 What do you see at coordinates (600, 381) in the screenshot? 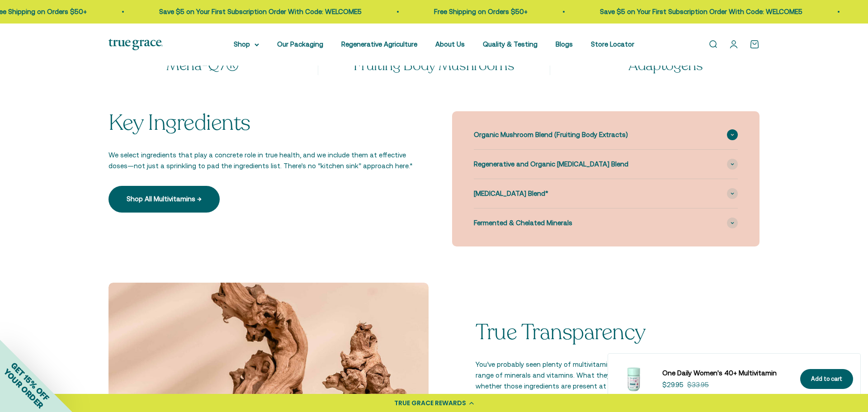
I see `p: You’ve probably seen plenty of multivitamins out there. They all contain a range of minerals and ...` at bounding box center [600, 381].